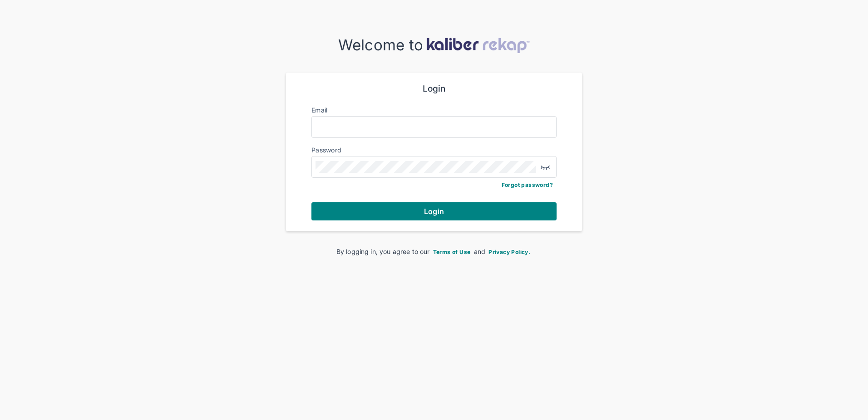  Describe the element at coordinates (434, 211) in the screenshot. I see `button: Login` at that location.